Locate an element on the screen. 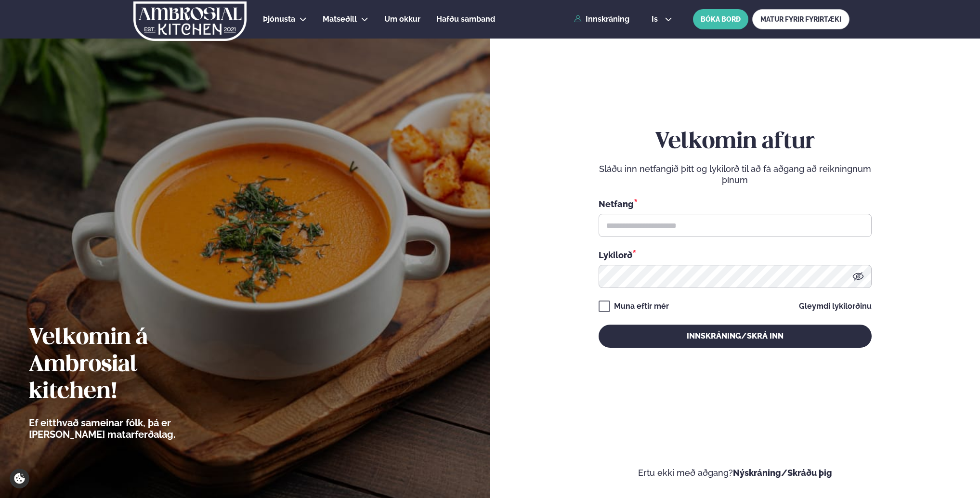 Image resolution: width=980 pixels, height=498 pixels. a: Gleymdi lykilorðinu is located at coordinates (835, 306).